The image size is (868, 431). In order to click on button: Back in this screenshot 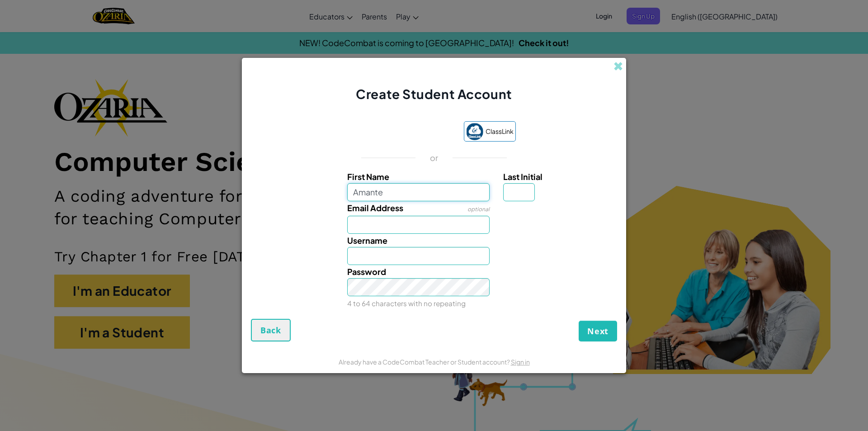, I will do `click(271, 330)`.